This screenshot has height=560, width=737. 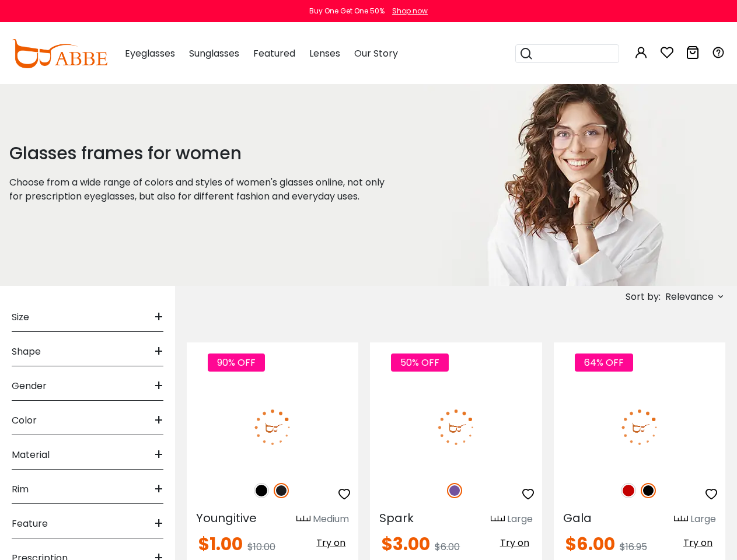 What do you see at coordinates (237, 362) in the screenshot?
I see `span: 90% OFF` at bounding box center [237, 362].